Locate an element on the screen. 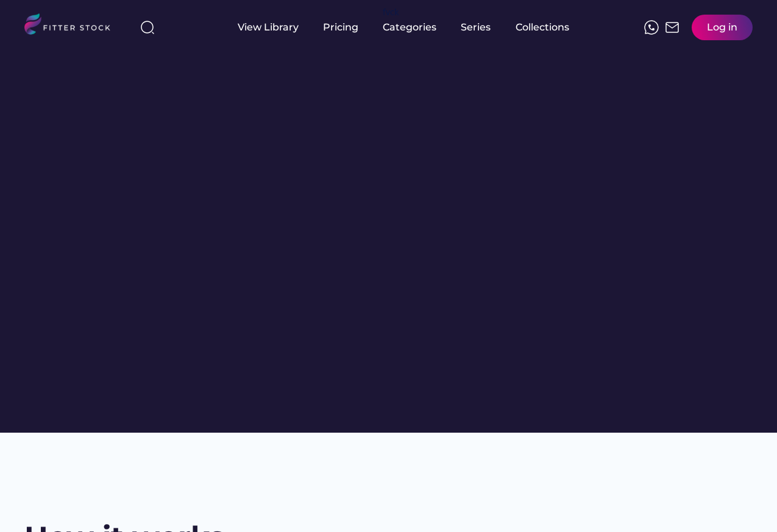  img: Frame%2051.svg is located at coordinates (673, 27).